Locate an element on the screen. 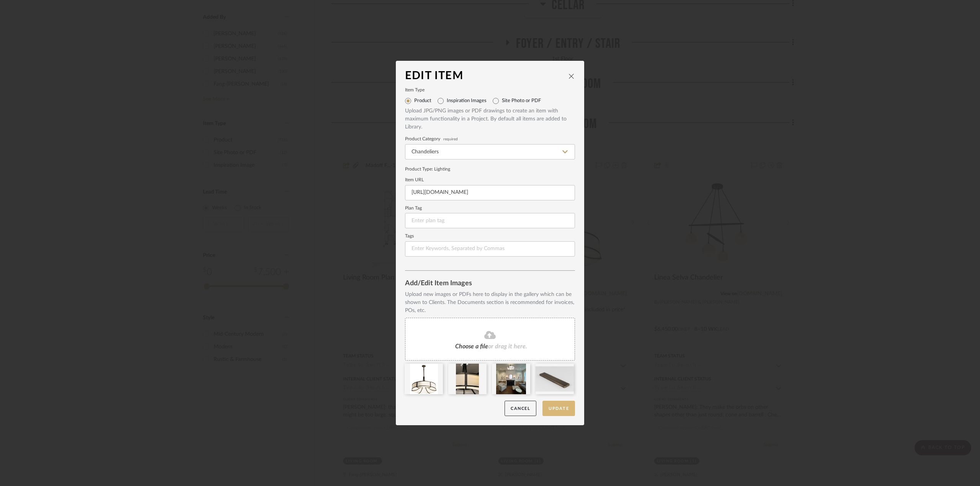  input: Type a category to search and select is located at coordinates (490, 152).